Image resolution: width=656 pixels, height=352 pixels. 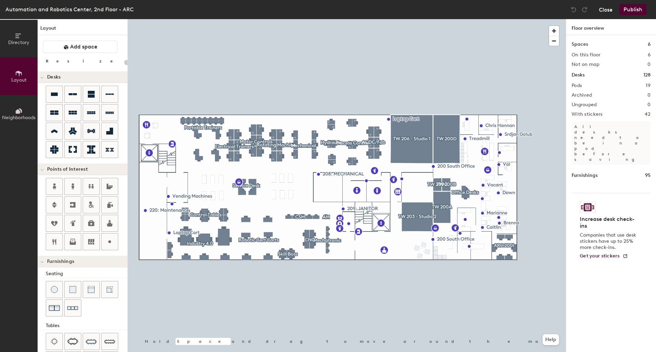 What do you see at coordinates (600, 256) in the screenshot?
I see `span: Get your stickers` at bounding box center [600, 256].